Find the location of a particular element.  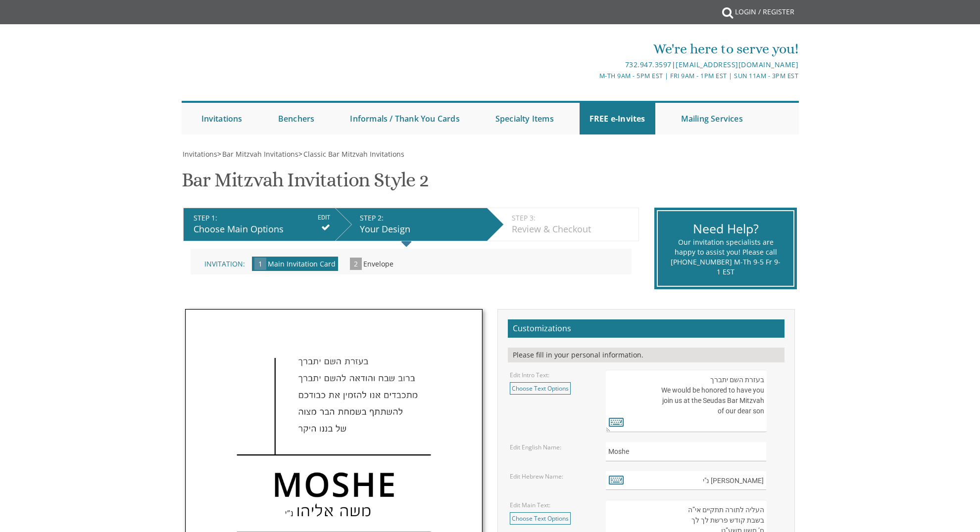

a: Benchers is located at coordinates (297, 119).